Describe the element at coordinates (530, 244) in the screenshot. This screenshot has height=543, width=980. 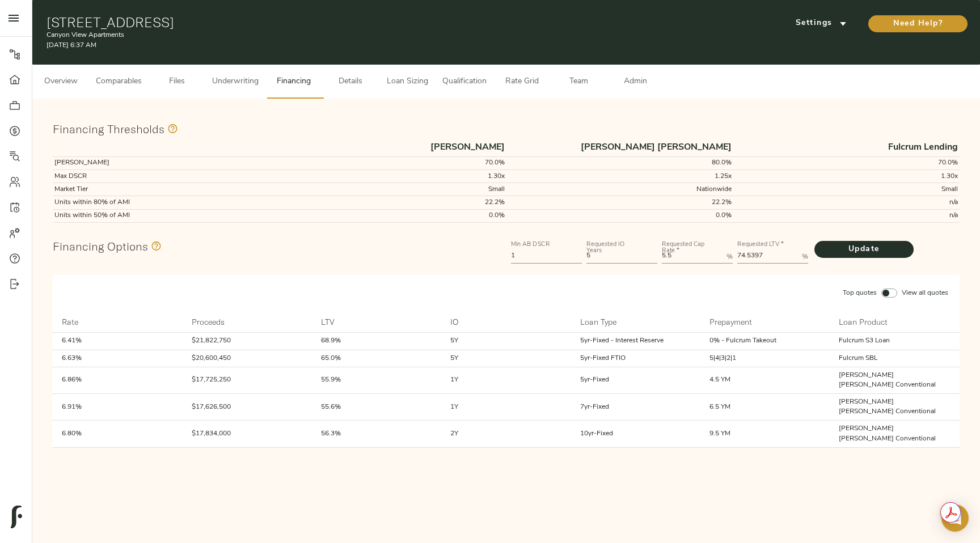
I see `label: Min AB DSCR` at that location.